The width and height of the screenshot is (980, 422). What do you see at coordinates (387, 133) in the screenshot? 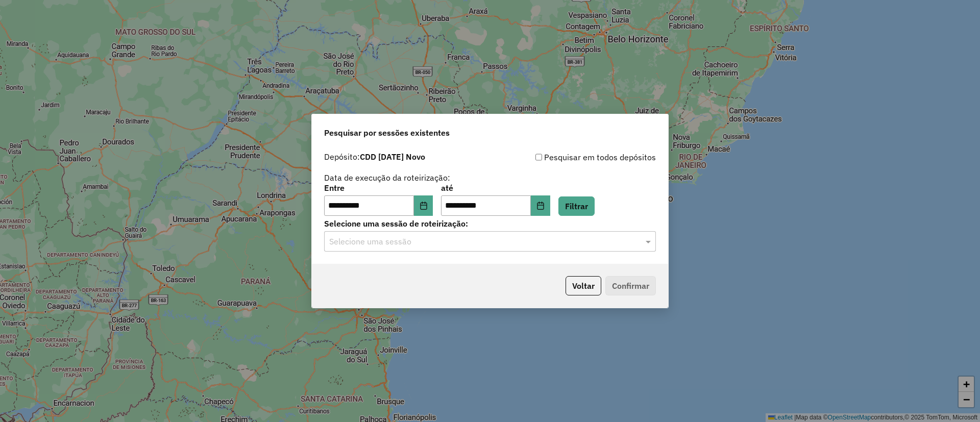
I see `span: Pesquisar por sessões existentes` at bounding box center [387, 133].